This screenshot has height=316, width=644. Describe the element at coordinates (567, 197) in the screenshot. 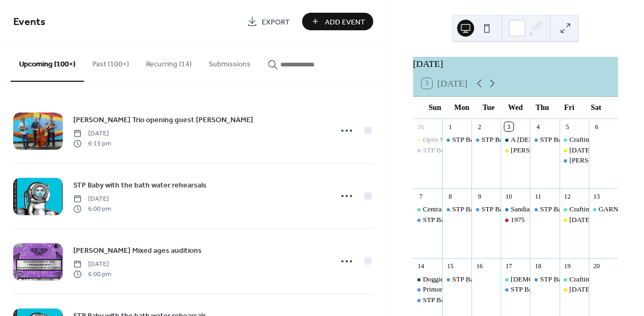

I see `div: 12` at that location.